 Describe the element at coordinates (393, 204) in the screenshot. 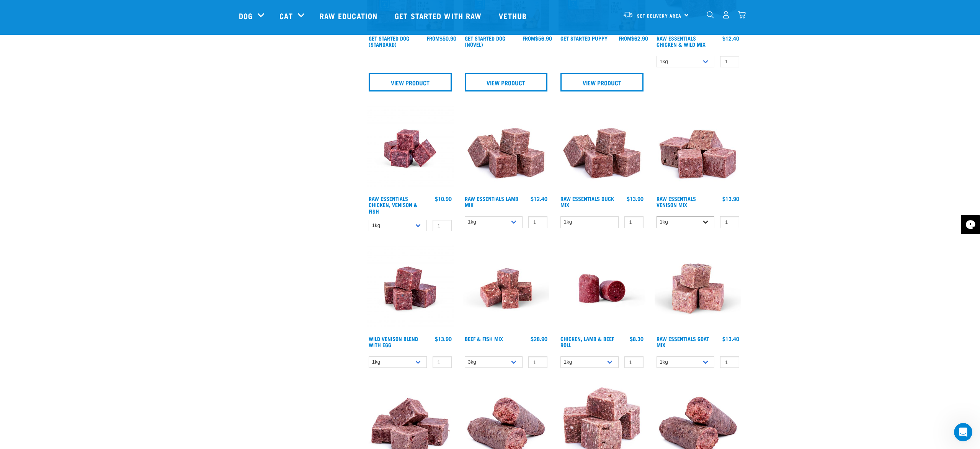

I see `a: Raw Essentials Chicken, Venison & Fish` at that location.